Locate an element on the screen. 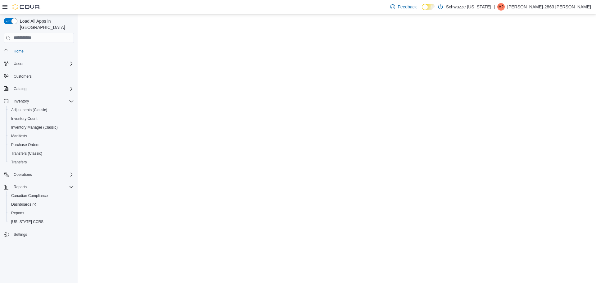 The image size is (596, 283). a: Purchase Orders is located at coordinates (25, 145).